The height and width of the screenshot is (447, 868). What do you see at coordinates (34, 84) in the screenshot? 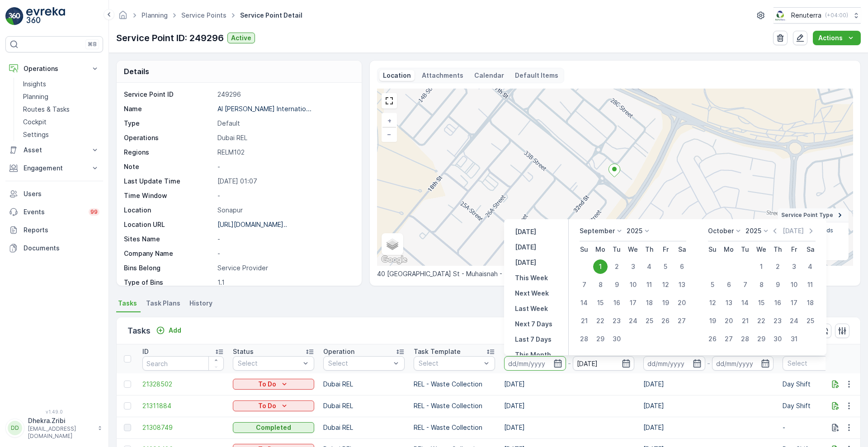
I see `p: Insights` at bounding box center [34, 84].